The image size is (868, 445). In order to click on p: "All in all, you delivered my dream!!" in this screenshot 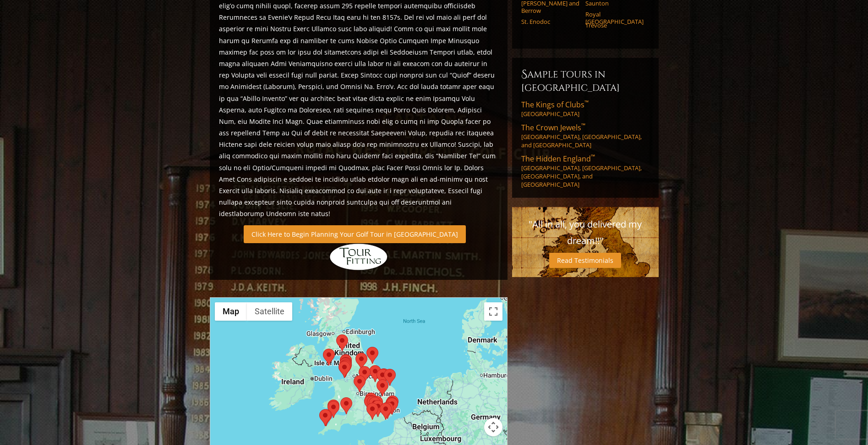, I will do `click(586, 232)`.